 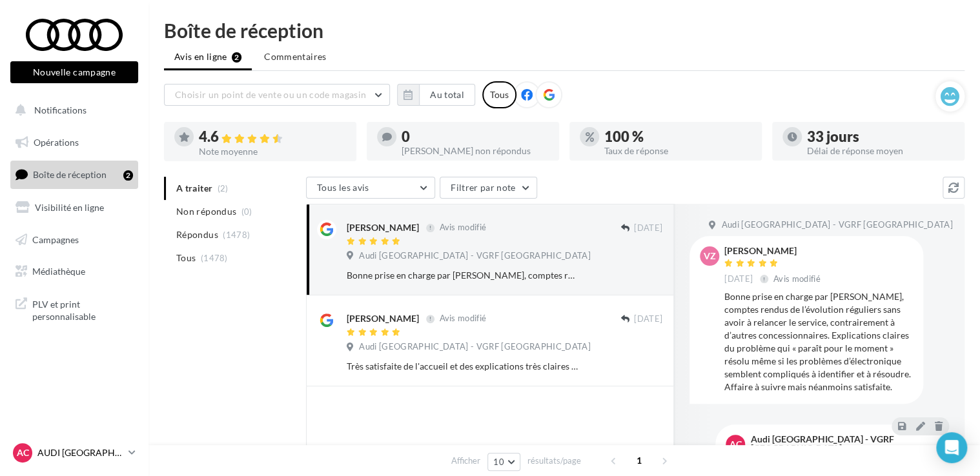 I want to click on button: Notifications, so click(x=71, y=110).